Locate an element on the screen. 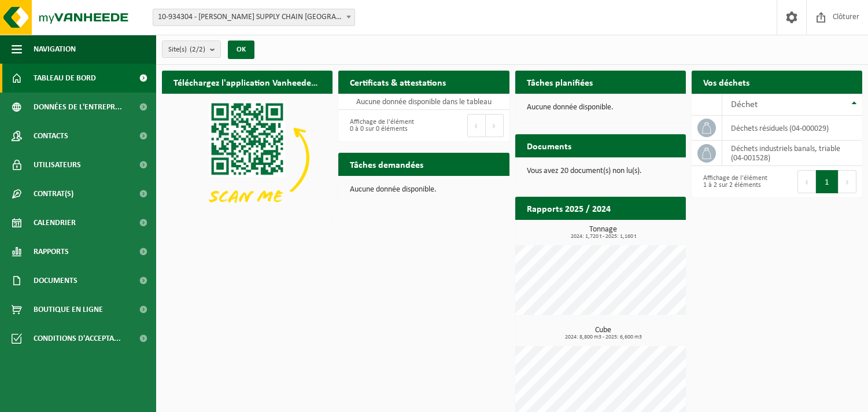  h2: Tâches demandées is located at coordinates (386, 164).